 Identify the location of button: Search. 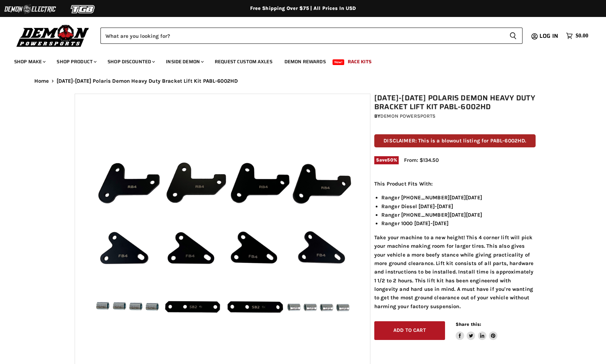
(513, 36).